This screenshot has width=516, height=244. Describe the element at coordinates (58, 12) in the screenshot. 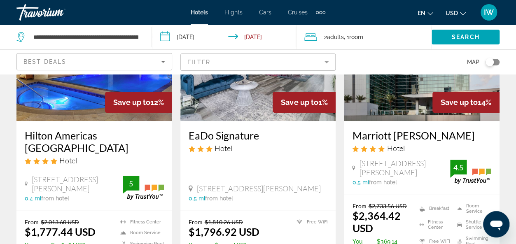

I see `a: Travorium` at that location.